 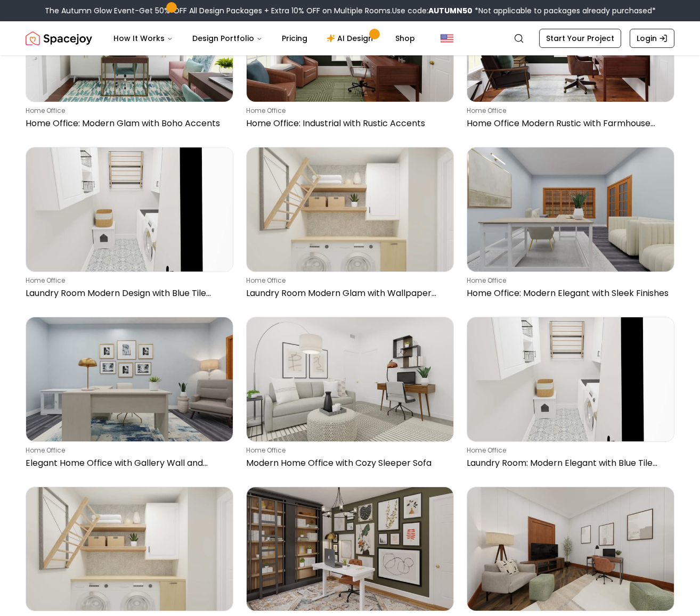 What do you see at coordinates (294, 38) in the screenshot?
I see `a: Pricing` at bounding box center [294, 38].